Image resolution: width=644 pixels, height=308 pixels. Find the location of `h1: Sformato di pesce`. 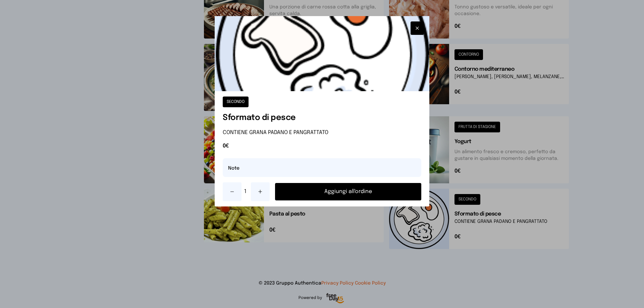

h1: Sformato di pesce is located at coordinates (322, 118).